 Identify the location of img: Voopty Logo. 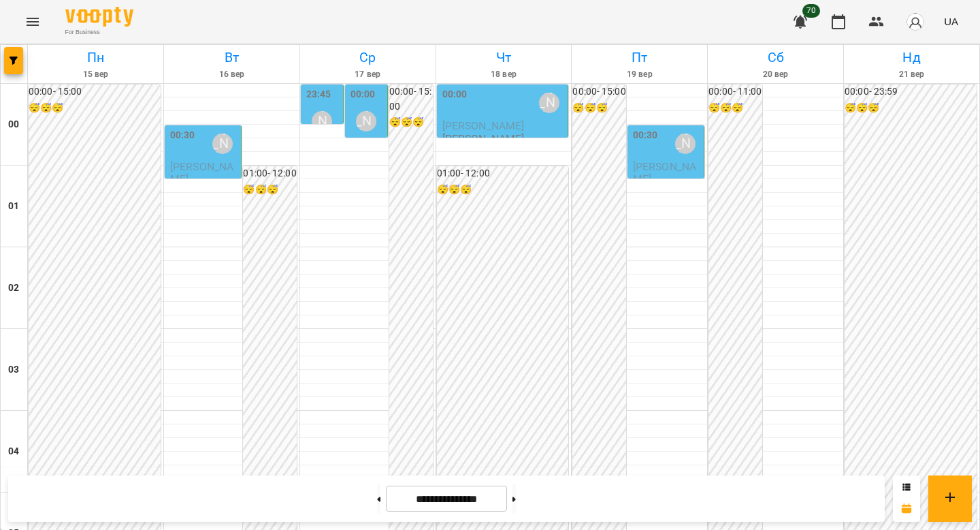
(99, 17).